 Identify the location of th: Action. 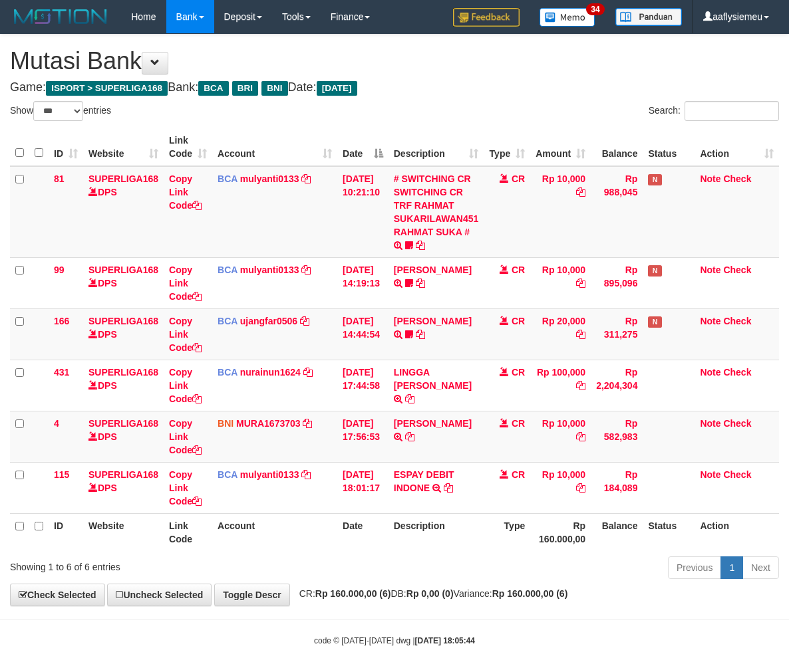
(737, 532).